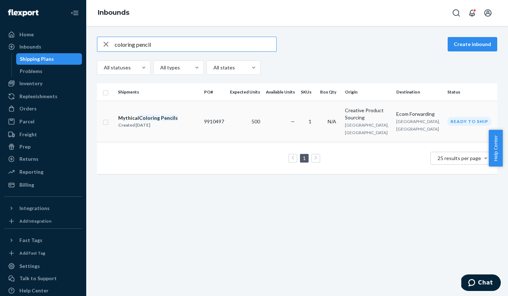 The image size is (508, 296). Describe the element at coordinates (37, 59) in the screenshot. I see `div: Shipping Plans` at that location.